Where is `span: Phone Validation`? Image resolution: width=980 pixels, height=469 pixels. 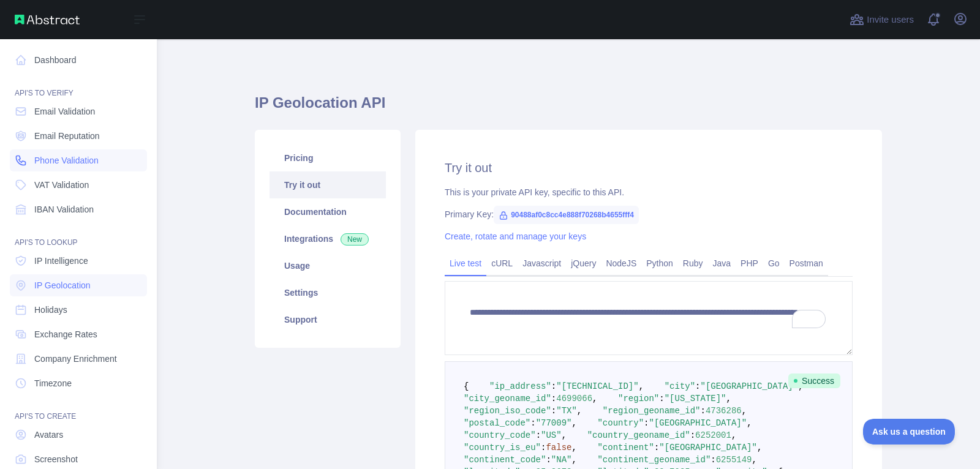
span: Phone Validation is located at coordinates (67, 160).